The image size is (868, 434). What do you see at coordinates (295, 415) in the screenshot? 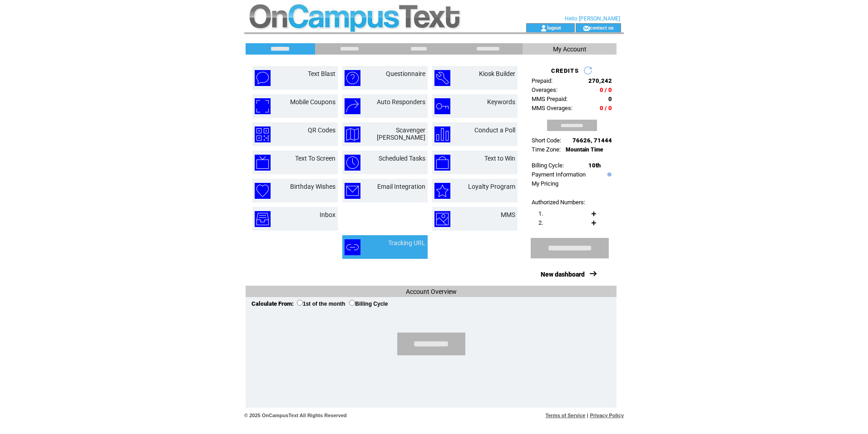
I see `span: © 2025 OnCampusText All Rights Reserved` at bounding box center [295, 415].